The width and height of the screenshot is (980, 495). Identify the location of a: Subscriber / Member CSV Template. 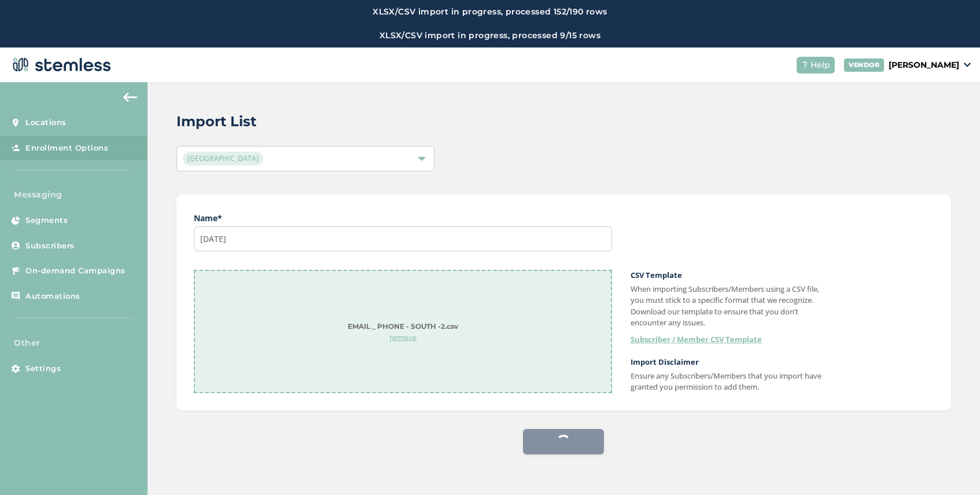
(696, 340).